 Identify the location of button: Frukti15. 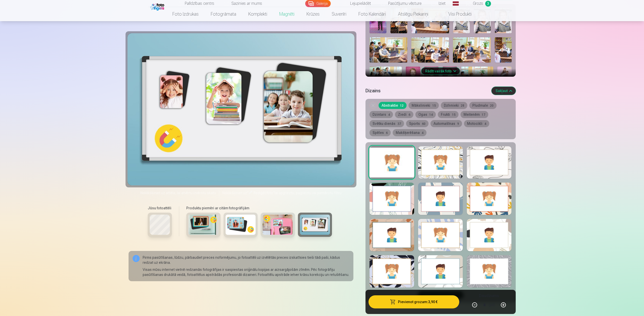
(448, 115).